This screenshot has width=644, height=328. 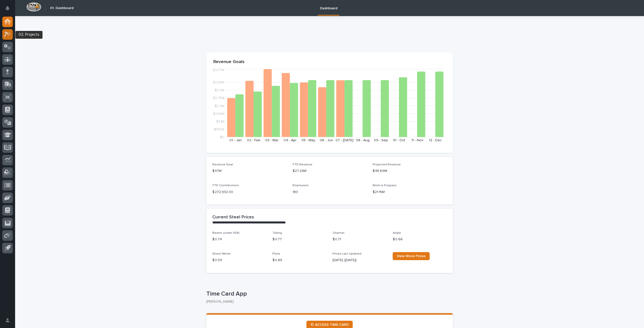 What do you see at coordinates (347, 254) in the screenshot?
I see `span: Prices Last Updated` at bounding box center [347, 254].